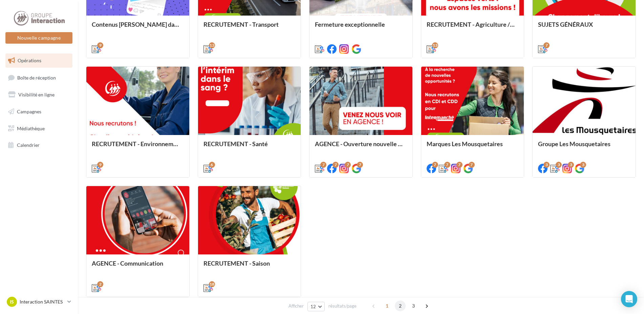  Describe the element at coordinates (12, 302) in the screenshot. I see `span: IS` at that location.